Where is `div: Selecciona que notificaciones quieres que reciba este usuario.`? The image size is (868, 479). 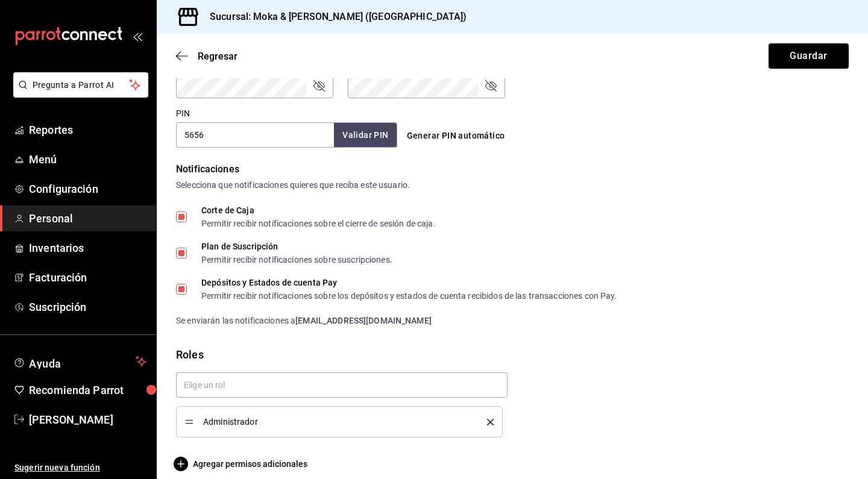
div: Selecciona que notificaciones quieres que reciba este usuario. is located at coordinates (512, 185).